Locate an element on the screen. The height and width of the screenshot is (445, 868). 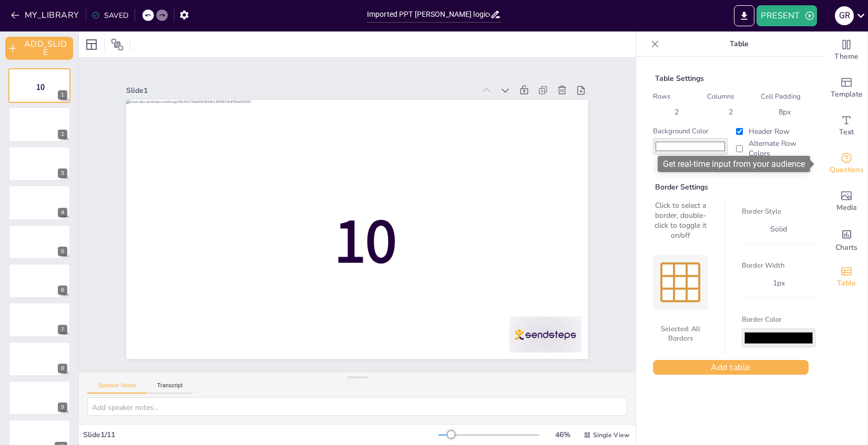
div: Add charts and graphs is located at coordinates (846, 239).